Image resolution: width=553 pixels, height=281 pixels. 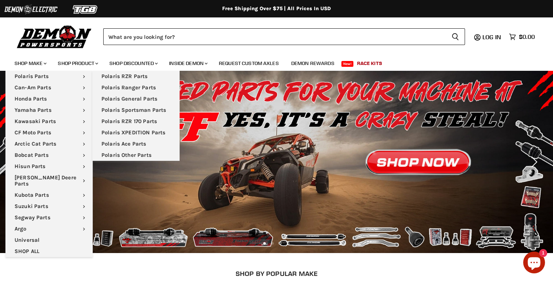 I want to click on a: Log in, so click(x=492, y=37).